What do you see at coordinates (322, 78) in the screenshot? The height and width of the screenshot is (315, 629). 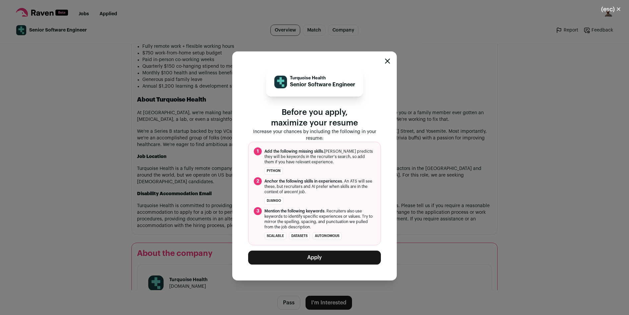 I see `p: Turquoise Health` at bounding box center [322, 78].